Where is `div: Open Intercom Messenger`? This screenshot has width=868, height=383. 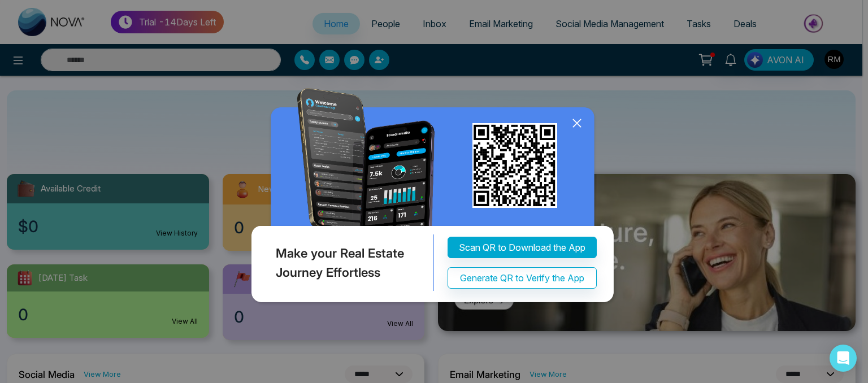
div: Open Intercom Messenger is located at coordinates (843, 358).